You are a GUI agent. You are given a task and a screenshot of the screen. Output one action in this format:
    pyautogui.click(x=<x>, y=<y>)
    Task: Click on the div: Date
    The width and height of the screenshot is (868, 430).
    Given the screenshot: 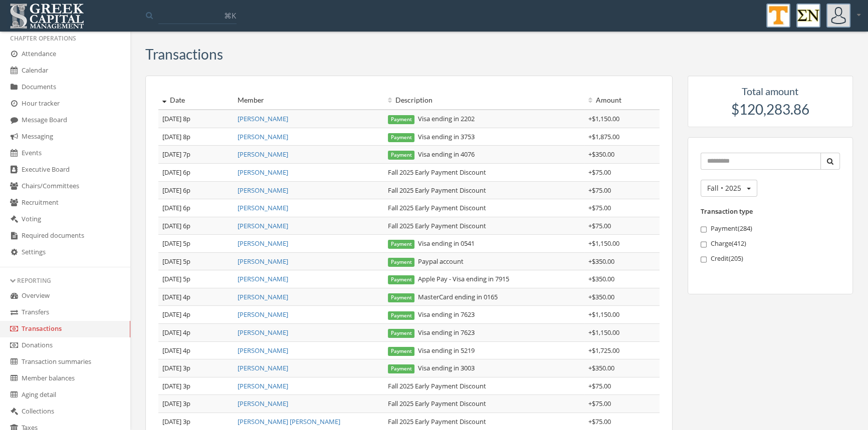 What is the action you would take?
    pyautogui.click(x=196, y=100)
    